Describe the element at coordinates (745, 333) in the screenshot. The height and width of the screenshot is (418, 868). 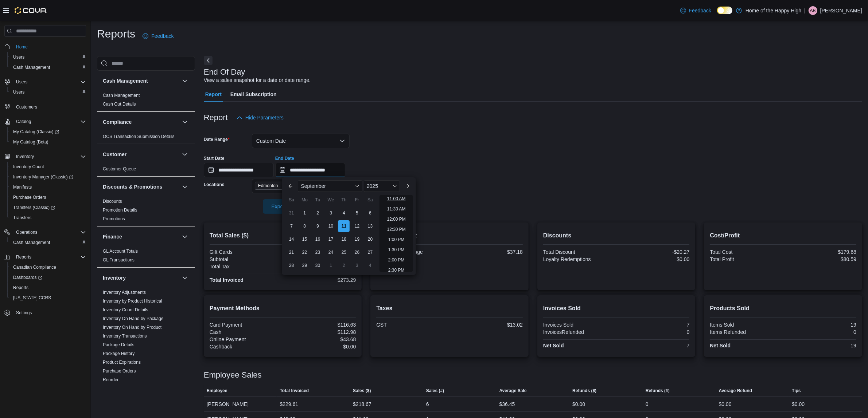
I see `div: Items Refunded` at that location.